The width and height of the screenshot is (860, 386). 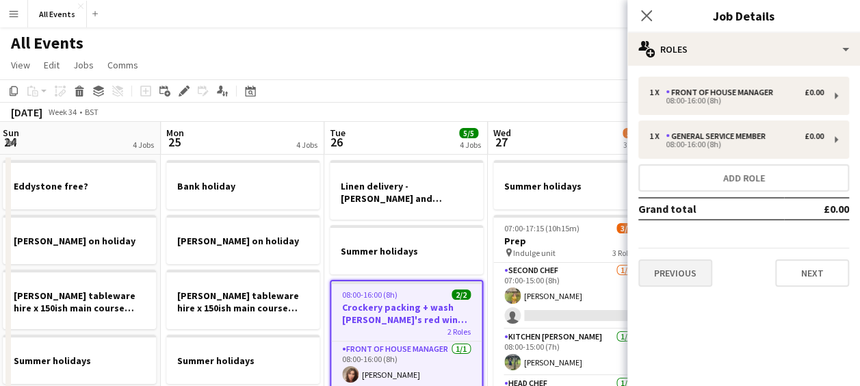 What do you see at coordinates (337, 133) in the screenshot?
I see `span: Tue` at bounding box center [337, 133].